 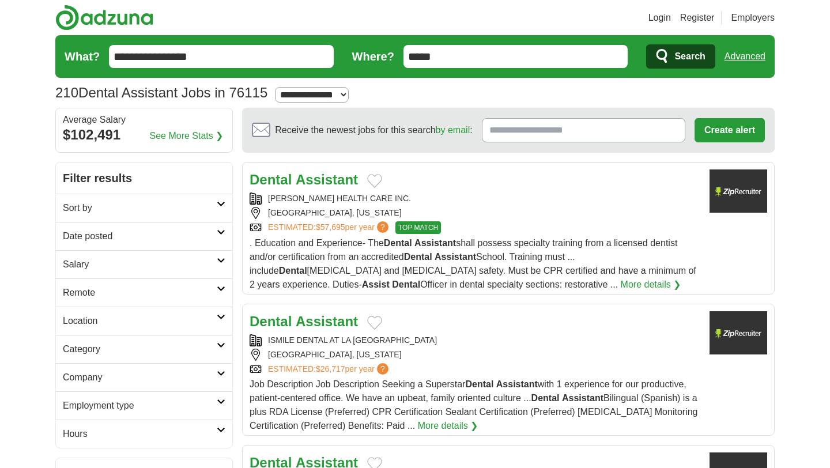 I want to click on h2: Employment type, so click(x=140, y=406).